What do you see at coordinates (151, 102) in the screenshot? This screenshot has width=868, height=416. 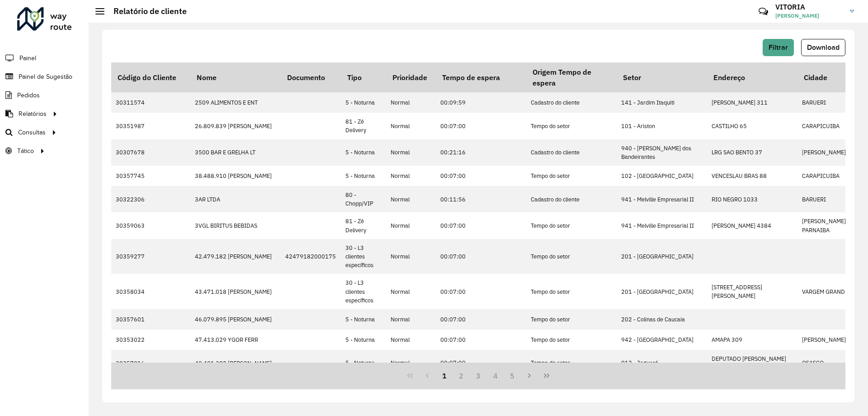 I see `td: 30311574` at bounding box center [151, 102].